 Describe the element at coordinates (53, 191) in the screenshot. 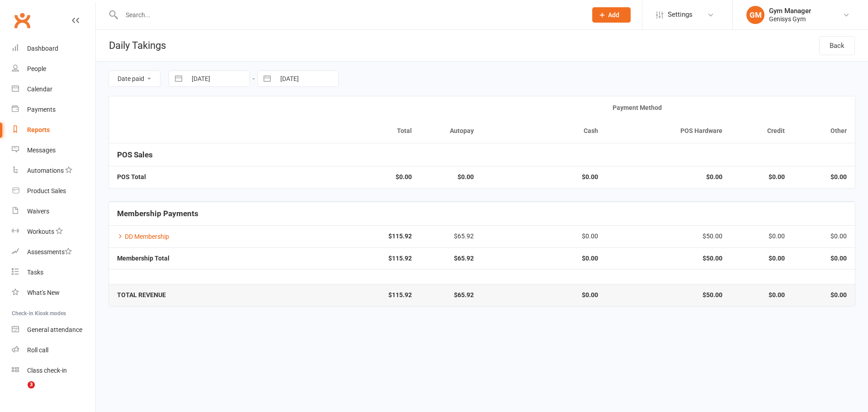

I see `a: Product Sales` at that location.